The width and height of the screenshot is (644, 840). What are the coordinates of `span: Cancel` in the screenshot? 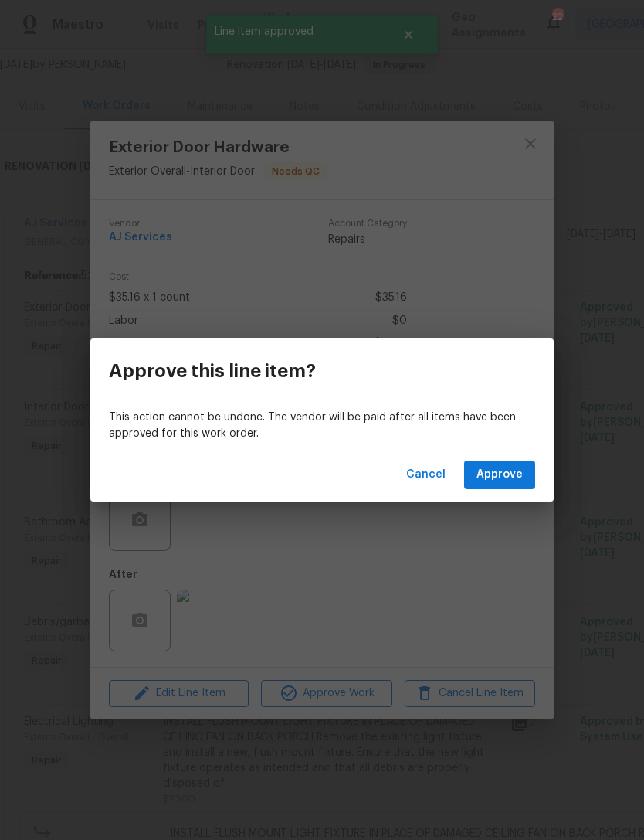 It's located at (425, 474).